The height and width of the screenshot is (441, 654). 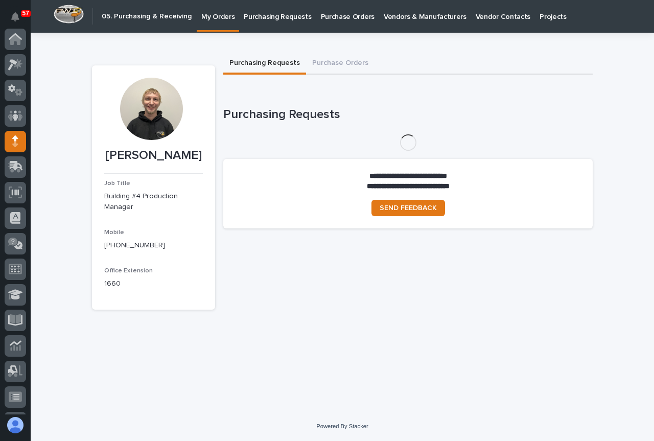 What do you see at coordinates (147, 16) in the screenshot?
I see `h2: 05. Purchasing & Receiving` at bounding box center [147, 16].